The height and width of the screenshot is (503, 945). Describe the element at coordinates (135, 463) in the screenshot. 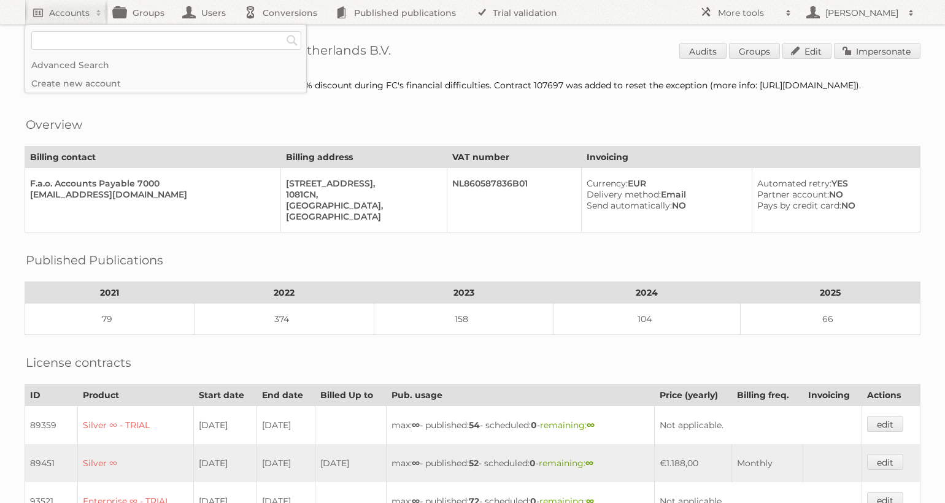

I see `td: Silver ∞` at that location.